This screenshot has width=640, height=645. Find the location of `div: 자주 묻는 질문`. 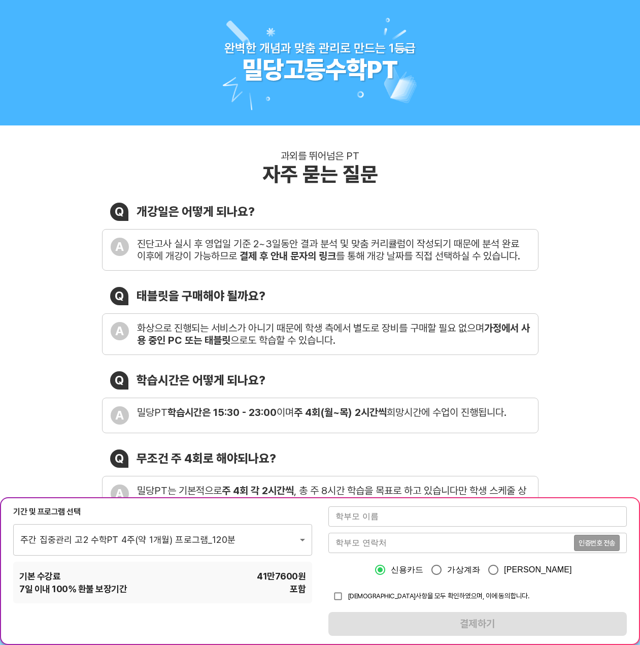

div: 자주 묻는 질문 is located at coordinates (320, 174).